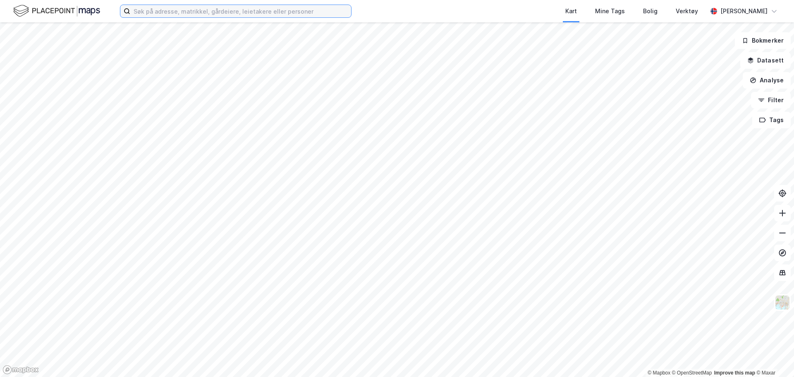 The image size is (794, 377). I want to click on a: Mapbox homepage, so click(21, 369).